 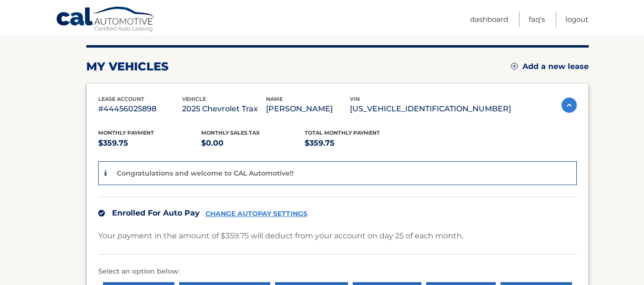 I want to click on a: Dashboard, so click(x=489, y=19).